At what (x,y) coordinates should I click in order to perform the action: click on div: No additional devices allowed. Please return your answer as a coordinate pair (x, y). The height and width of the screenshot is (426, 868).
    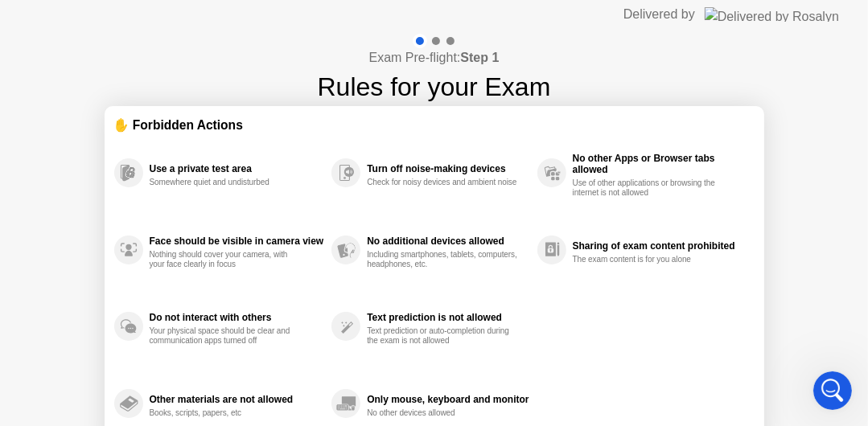
    Looking at the image, I should click on (447, 241).